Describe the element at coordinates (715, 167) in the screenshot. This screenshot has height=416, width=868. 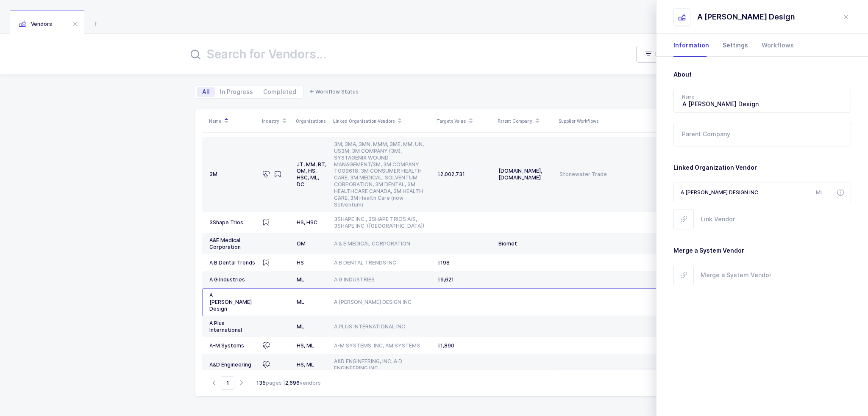
I see `span: Linked Organization Vendor` at that location.